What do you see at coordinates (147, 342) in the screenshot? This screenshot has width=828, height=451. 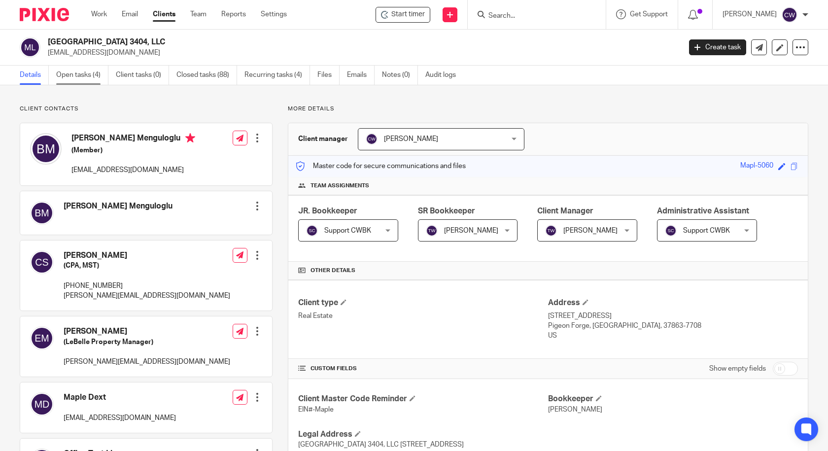 I see `h5: (LeBelle Property Manager)` at bounding box center [147, 342].